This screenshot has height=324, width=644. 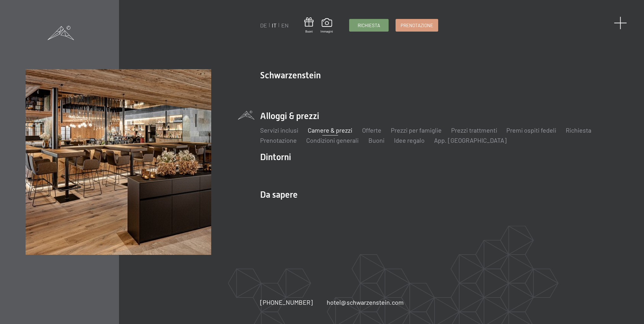 I want to click on a: Idee regalo, so click(x=409, y=140).